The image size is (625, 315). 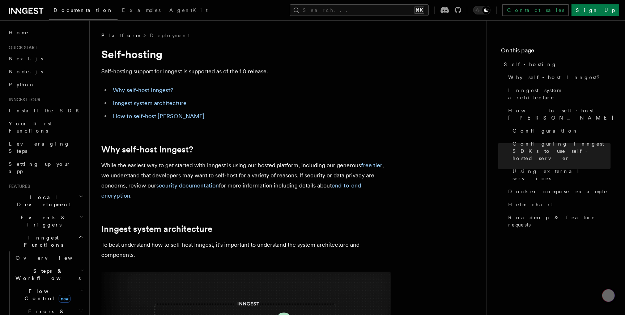 What do you see at coordinates (188, 10) in the screenshot?
I see `span: AgentKit` at bounding box center [188, 10].